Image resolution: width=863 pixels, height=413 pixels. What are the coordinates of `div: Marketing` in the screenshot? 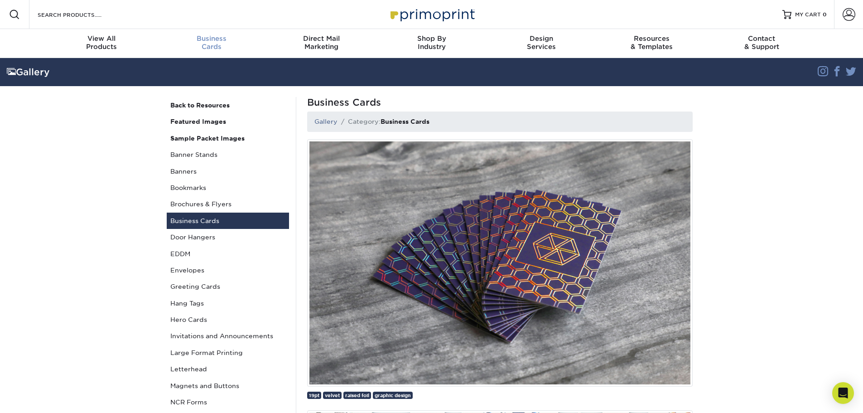 It's located at (321, 43).